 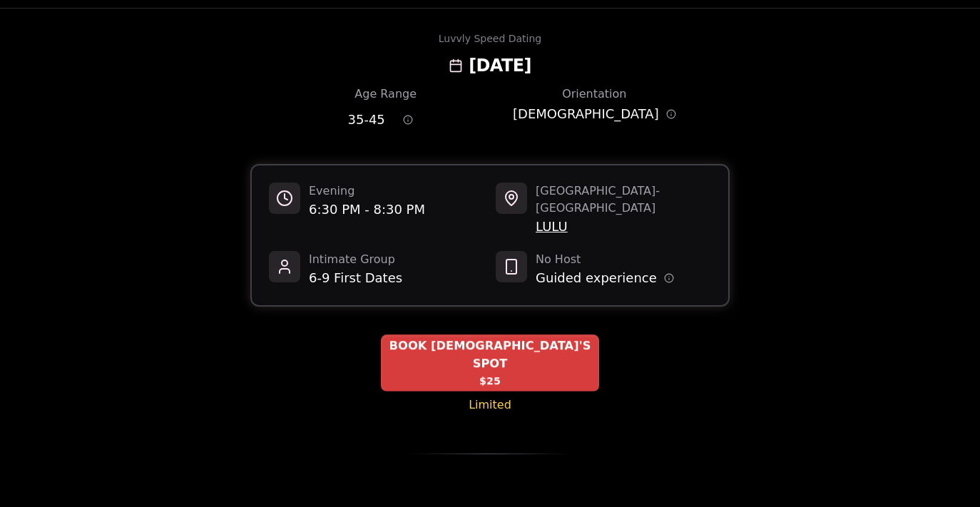 I want to click on span: Intimate Group, so click(x=355, y=259).